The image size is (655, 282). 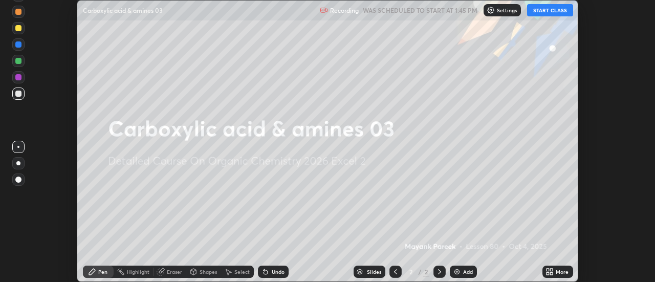 What do you see at coordinates (208, 272) in the screenshot?
I see `div: Shapes` at bounding box center [208, 272].